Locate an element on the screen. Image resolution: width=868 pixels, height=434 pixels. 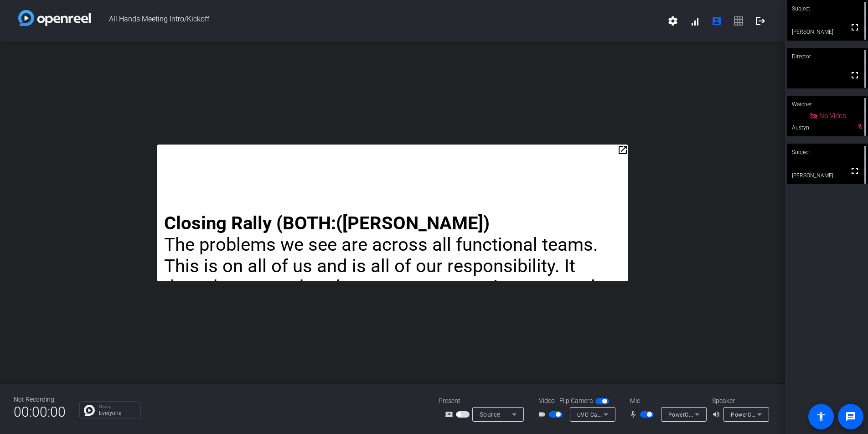
img: white-gradient.svg is located at coordinates (54, 18).